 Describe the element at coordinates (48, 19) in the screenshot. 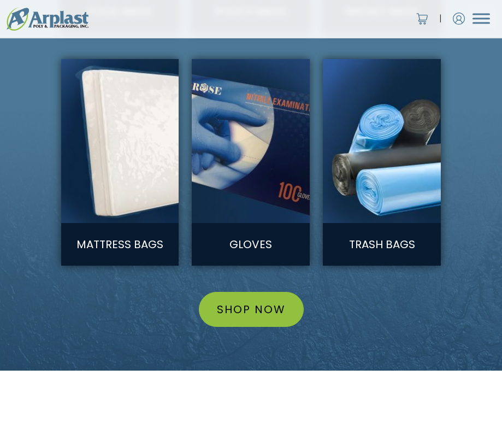

I see `img: logo` at that location.